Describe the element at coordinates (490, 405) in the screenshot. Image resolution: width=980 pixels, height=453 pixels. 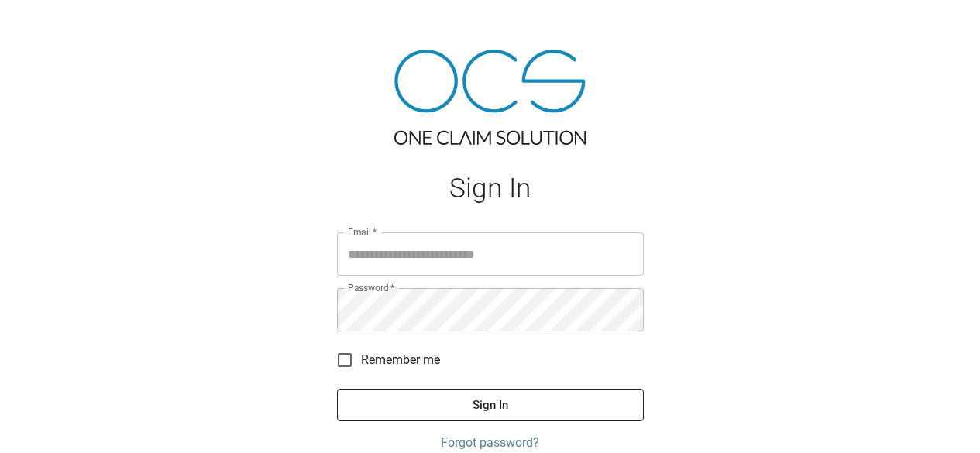
I see `button: Sign In` at that location.